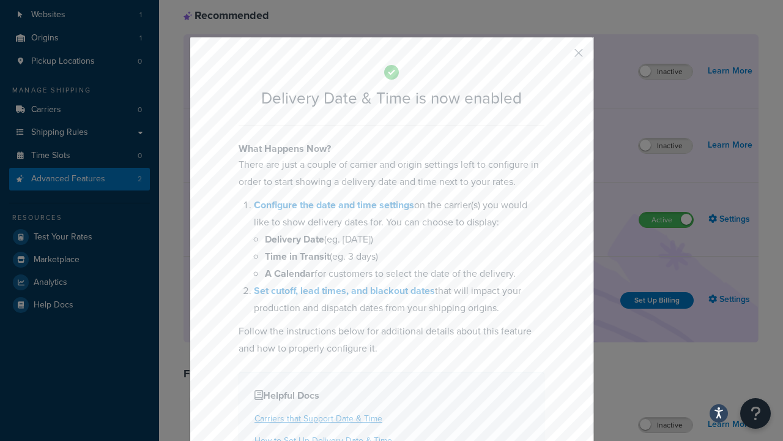  I want to click on h4: Helpful Docs, so click(392, 395).